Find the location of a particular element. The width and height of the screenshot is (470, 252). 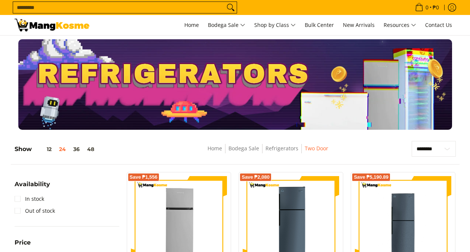

span: Resources is located at coordinates (399, 25).